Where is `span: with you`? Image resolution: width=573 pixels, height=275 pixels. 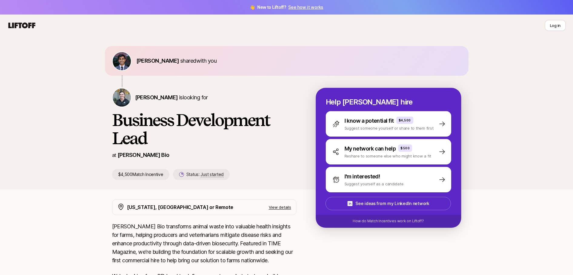 span: with you is located at coordinates (207, 61).